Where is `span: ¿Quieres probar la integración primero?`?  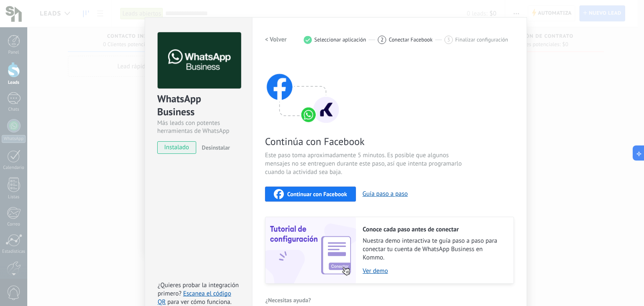 span: ¿Quieres probar la integración primero? is located at coordinates (198, 289).